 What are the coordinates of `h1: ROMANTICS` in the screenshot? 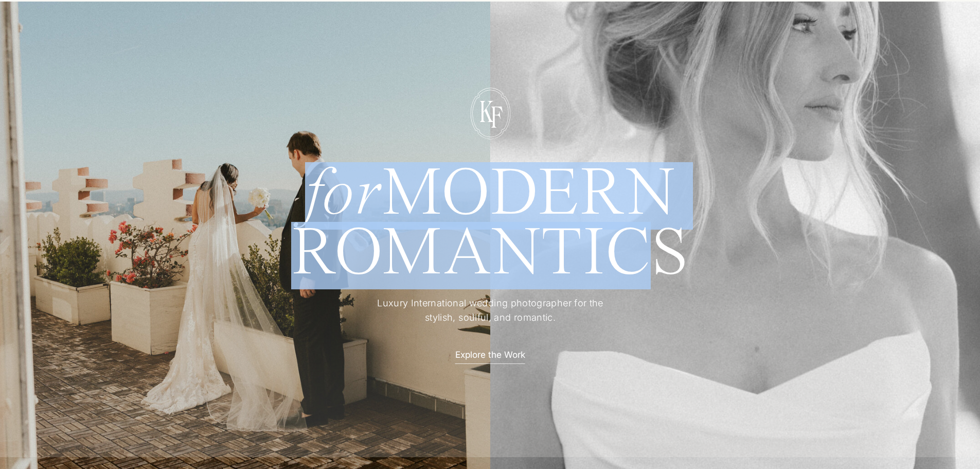 It's located at (490, 253).